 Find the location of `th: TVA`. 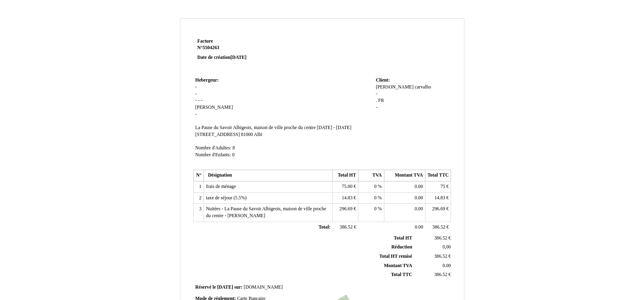

th: TVA is located at coordinates (371, 176).